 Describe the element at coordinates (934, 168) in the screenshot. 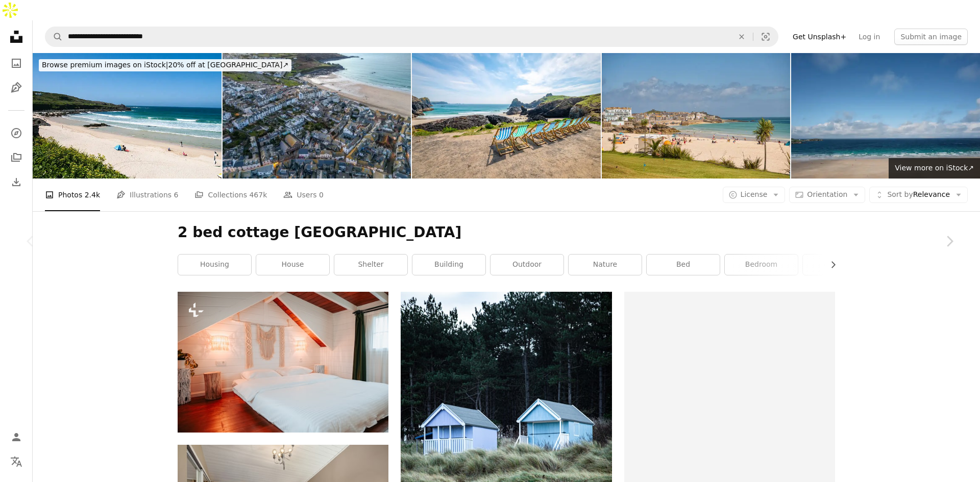

I see `span: View more on iStock ↗` at that location.